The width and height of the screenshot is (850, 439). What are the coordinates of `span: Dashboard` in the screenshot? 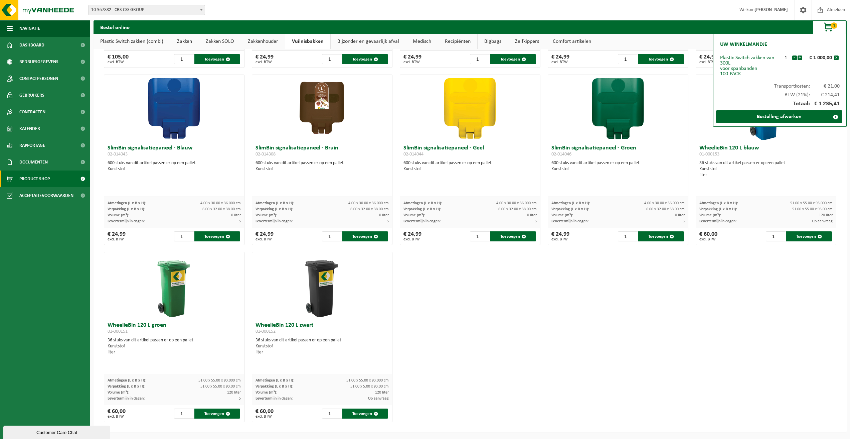 It's located at (32, 45).